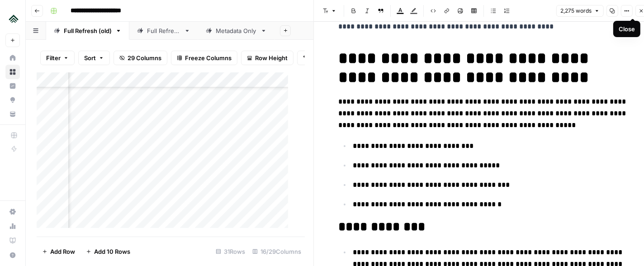  Describe the element at coordinates (13, 255) in the screenshot. I see `button: Help + Support` at that location.